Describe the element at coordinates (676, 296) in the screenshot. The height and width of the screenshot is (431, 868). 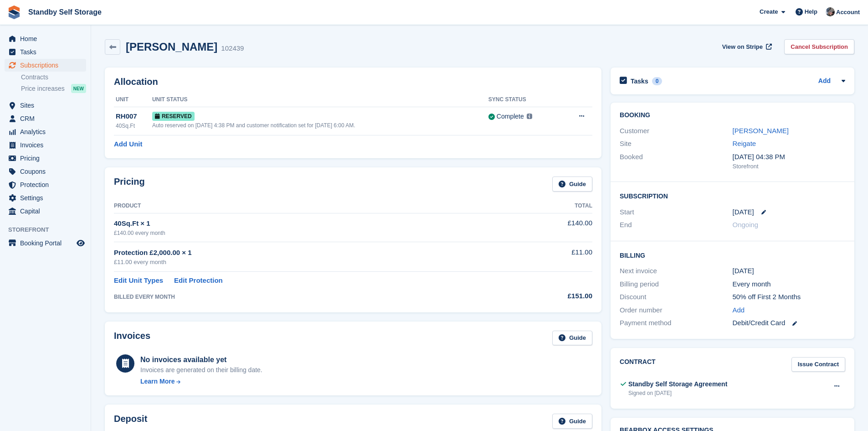
I see `div: Discount` at that location.